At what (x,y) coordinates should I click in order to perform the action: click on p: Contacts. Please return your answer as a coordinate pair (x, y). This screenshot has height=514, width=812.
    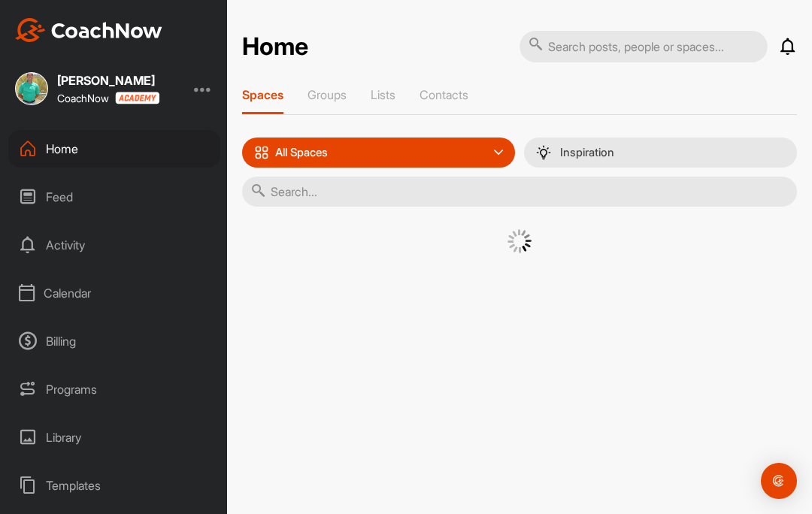
    Looking at the image, I should click on (444, 94).